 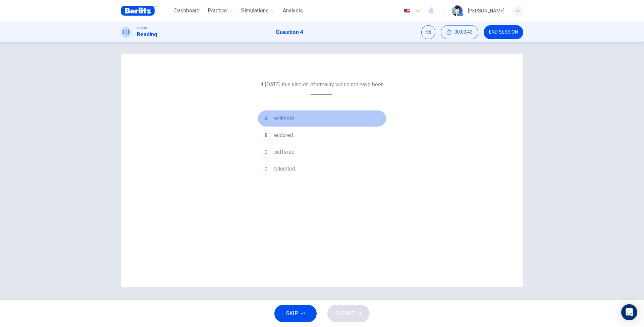 What do you see at coordinates (283, 135) in the screenshot?
I see `span: endured` at bounding box center [283, 135].